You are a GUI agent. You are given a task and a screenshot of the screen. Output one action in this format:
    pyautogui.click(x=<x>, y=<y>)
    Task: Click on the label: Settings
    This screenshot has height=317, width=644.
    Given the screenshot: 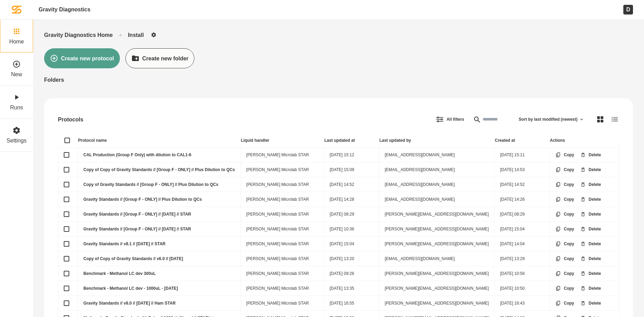 What is the action you would take?
    pyautogui.click(x=17, y=141)
    